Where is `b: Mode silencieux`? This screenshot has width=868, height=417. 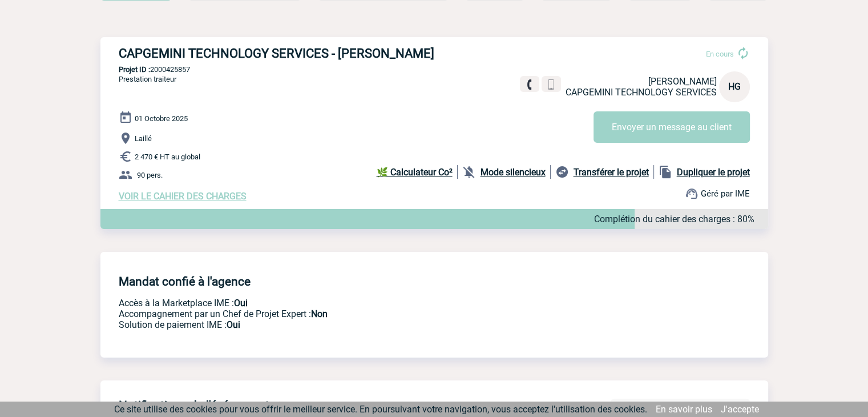 b: Mode silencieux is located at coordinates (513, 172).